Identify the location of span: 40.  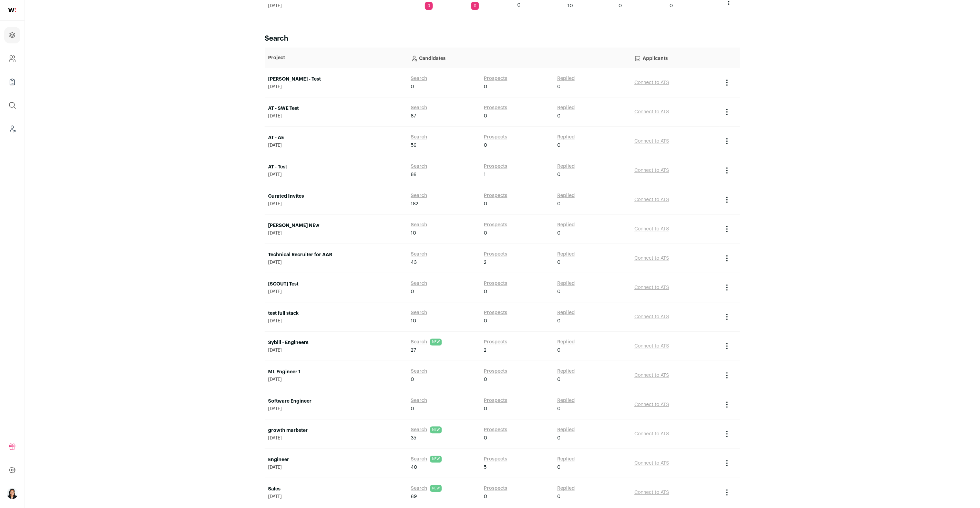
(414, 467).